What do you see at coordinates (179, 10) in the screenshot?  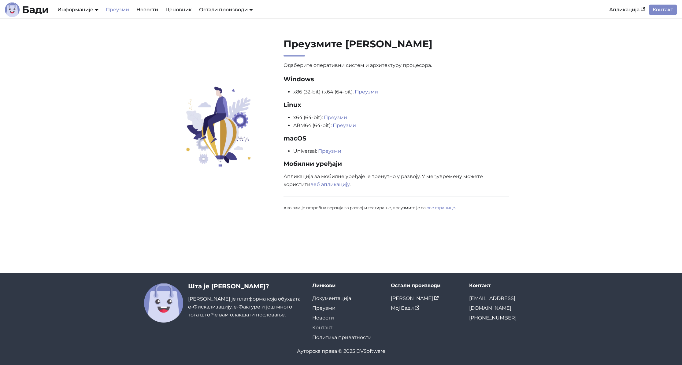 I see `a: Ценовник` at bounding box center [179, 10].